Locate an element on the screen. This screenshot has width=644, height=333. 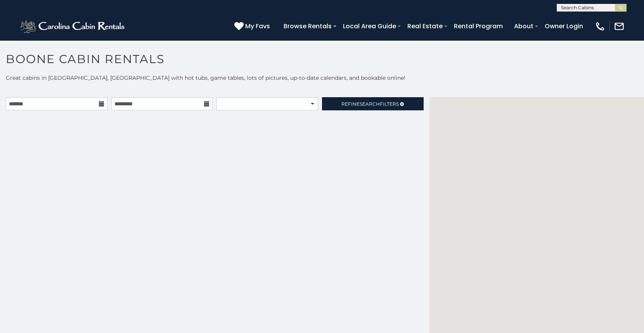
span: My Favs is located at coordinates (257, 26).